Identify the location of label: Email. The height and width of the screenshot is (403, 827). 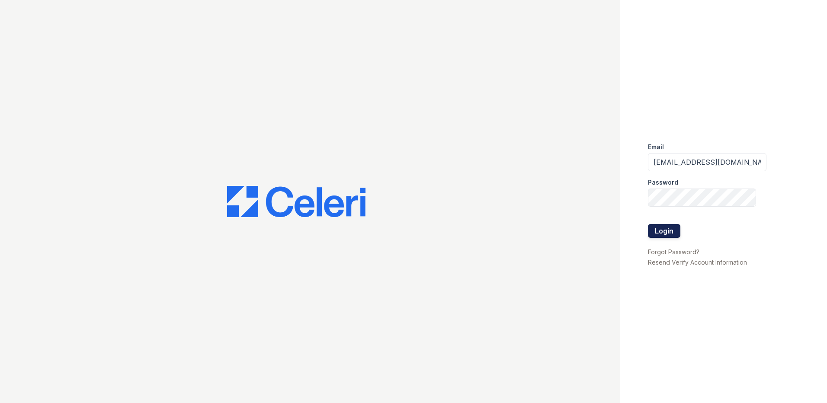
(656, 147).